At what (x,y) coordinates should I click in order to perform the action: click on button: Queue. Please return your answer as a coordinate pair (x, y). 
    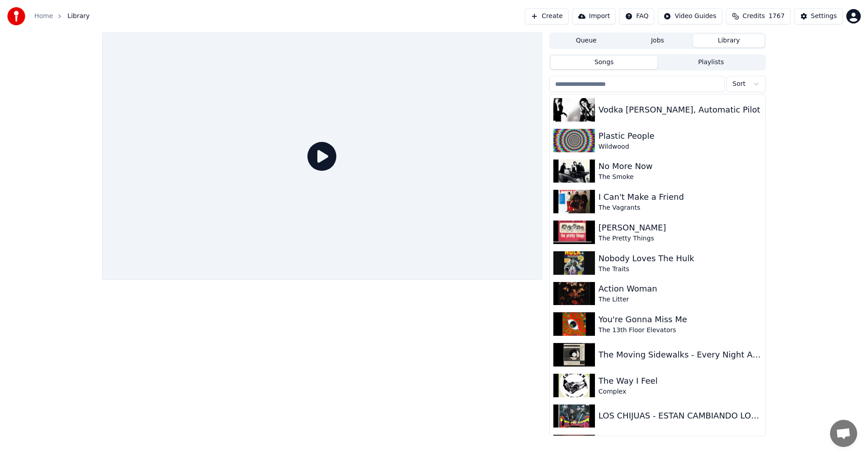
    Looking at the image, I should click on (586, 41).